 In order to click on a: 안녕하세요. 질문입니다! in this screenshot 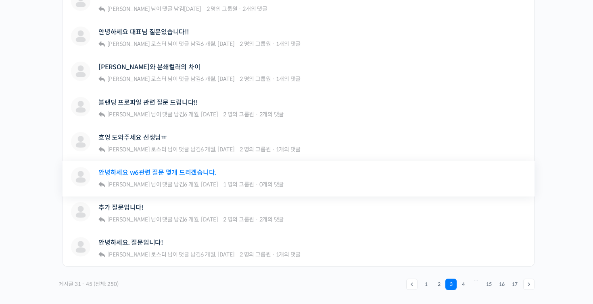, I will do `click(131, 243)`.